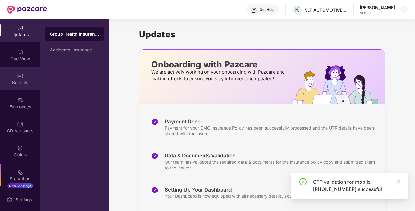  I want to click on div: New Challenge, so click(20, 186).